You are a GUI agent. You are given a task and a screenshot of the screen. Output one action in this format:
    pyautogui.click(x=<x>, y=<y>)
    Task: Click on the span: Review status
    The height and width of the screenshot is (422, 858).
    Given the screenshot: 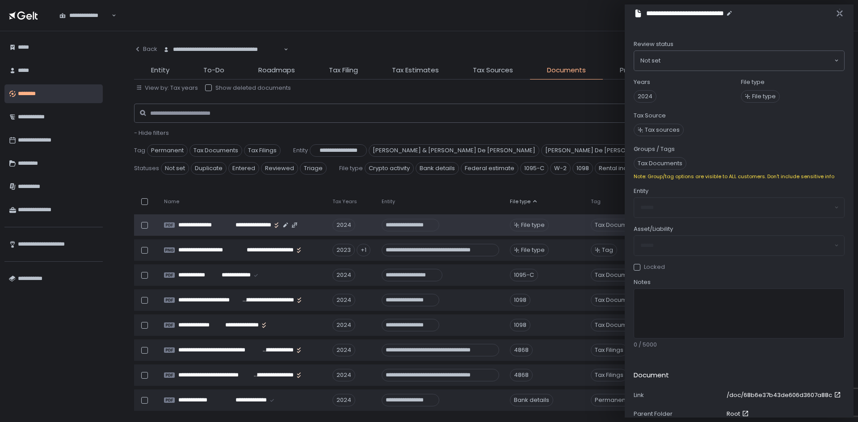 What is the action you would take?
    pyautogui.click(x=653, y=44)
    